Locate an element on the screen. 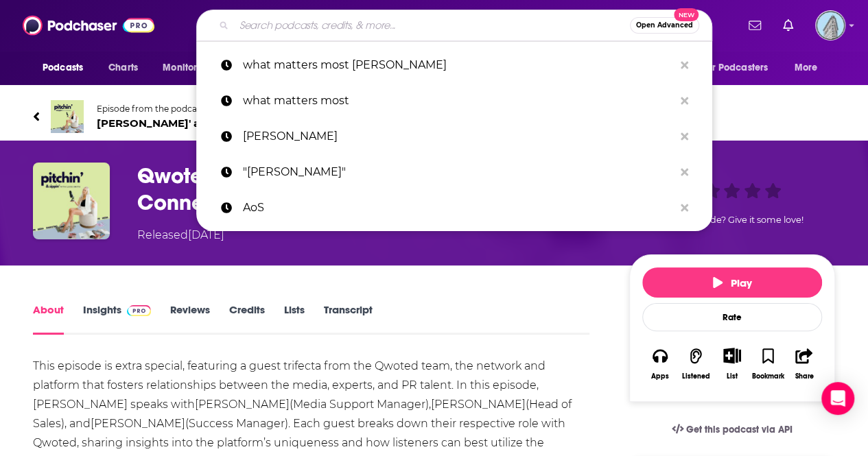 The image size is (868, 456). button: Bookmark is located at coordinates (767, 363).